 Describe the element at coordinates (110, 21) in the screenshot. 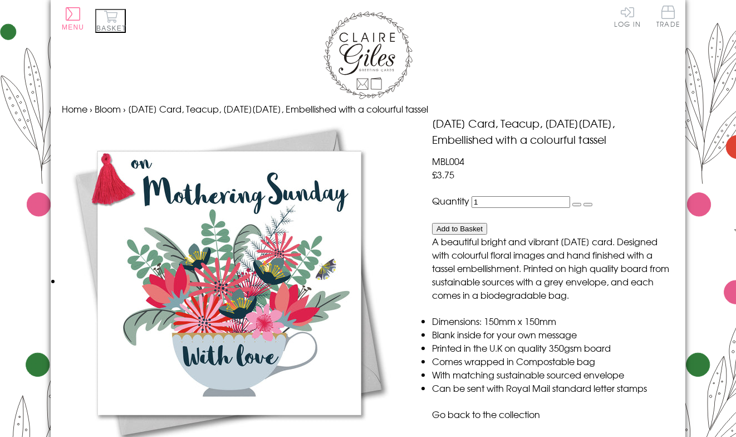

I see `button: Basket` at that location.